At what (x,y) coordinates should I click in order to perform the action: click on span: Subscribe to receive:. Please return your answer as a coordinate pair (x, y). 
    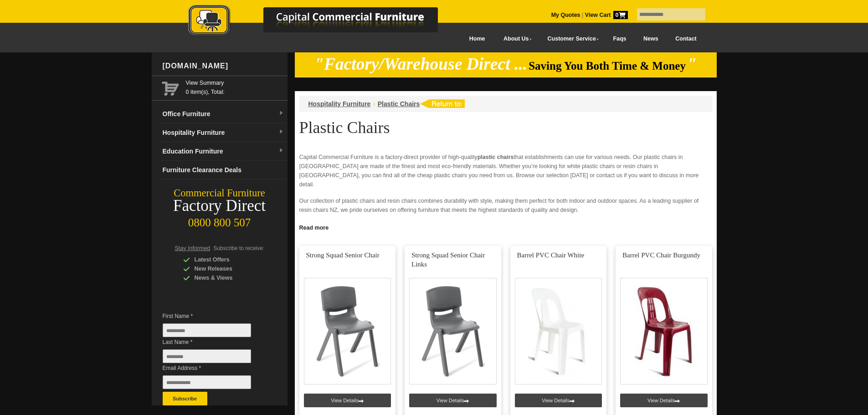
    Looking at the image, I should click on (239, 248).